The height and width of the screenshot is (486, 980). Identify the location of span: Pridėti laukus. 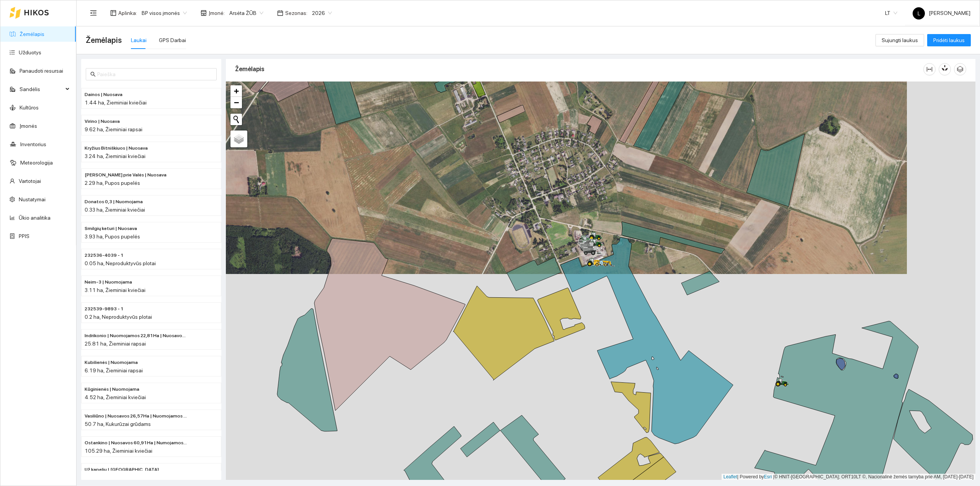
(949, 40).